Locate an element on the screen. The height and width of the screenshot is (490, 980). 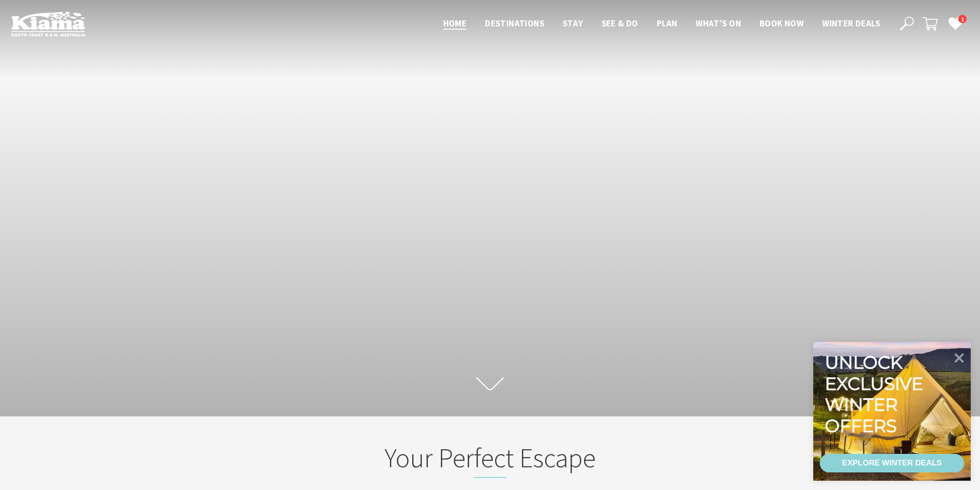
span: Plan is located at coordinates (666, 23).